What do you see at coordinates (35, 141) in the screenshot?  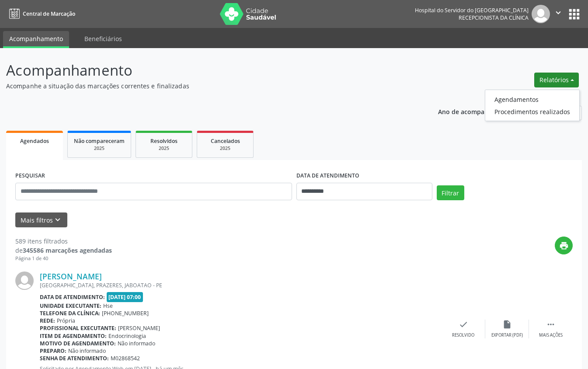 I see `span: Agendados` at bounding box center [35, 141].